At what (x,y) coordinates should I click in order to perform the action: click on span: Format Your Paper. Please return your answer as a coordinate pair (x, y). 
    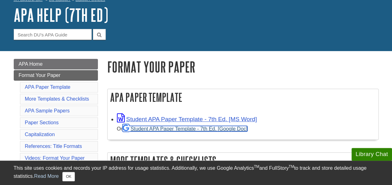
    Looking at the image, I should click on (40, 75).